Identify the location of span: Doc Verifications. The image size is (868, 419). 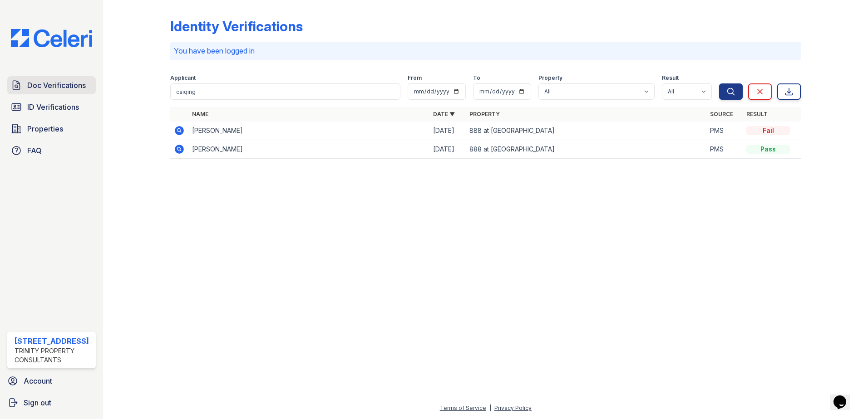
(57, 85).